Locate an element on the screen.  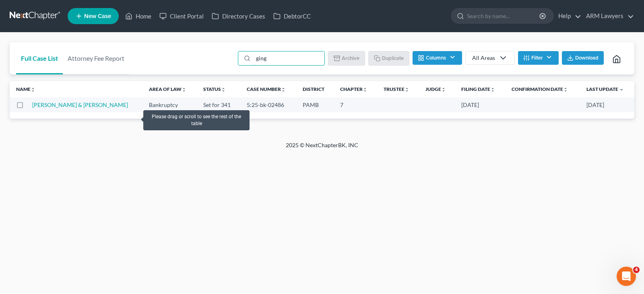
a: Last Update expand_more is located at coordinates (605, 89).